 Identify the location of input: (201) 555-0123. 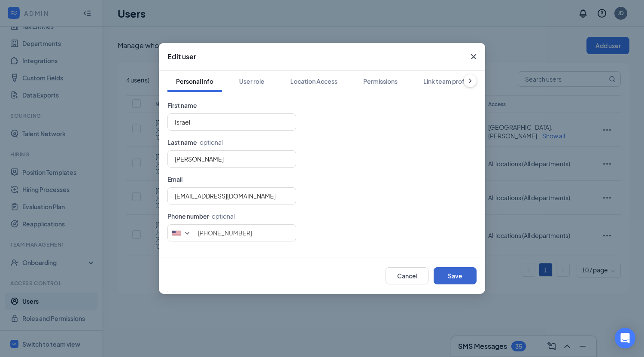
(232, 233).